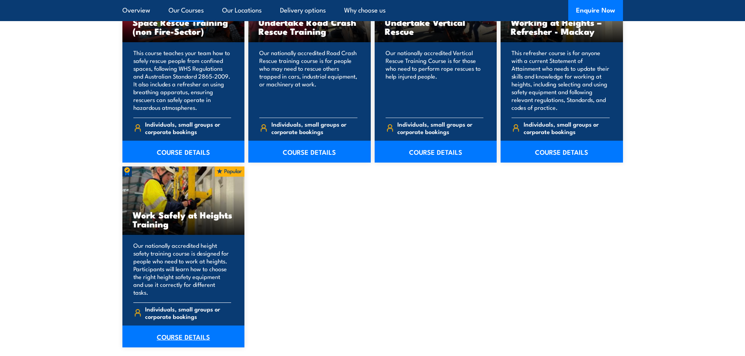  I want to click on h3: Undertake Road Crash Rescue Training, so click(309, 27).